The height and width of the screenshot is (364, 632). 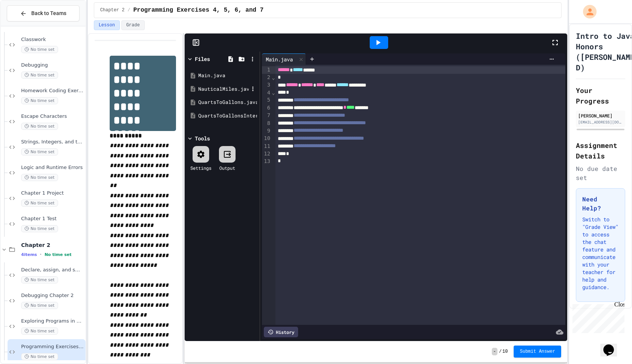 What do you see at coordinates (52, 142) in the screenshot?
I see `span: Strings, Integers, and the + Operator` at bounding box center [52, 142].